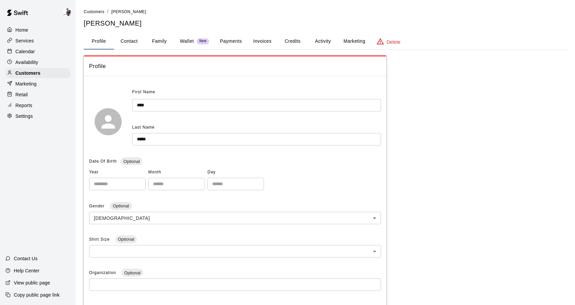 This screenshot has height=305, width=575. Describe the element at coordinates (24, 116) in the screenshot. I see `p: Settings` at that location.